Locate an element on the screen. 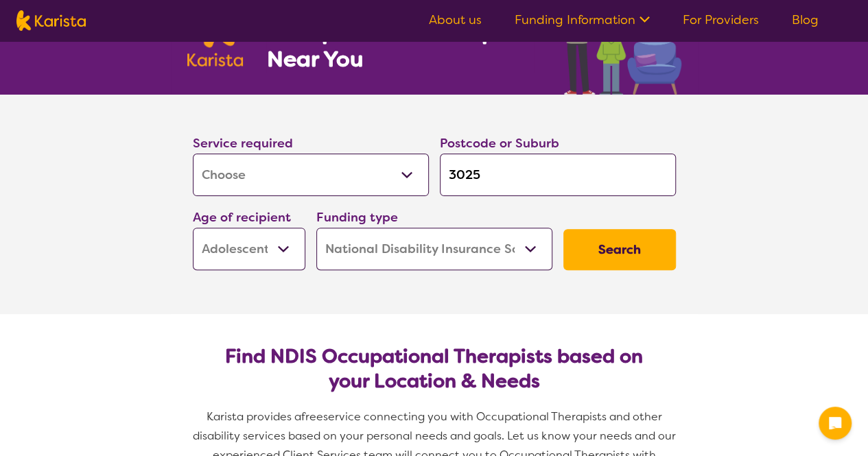 The image size is (868, 456). label: Service required is located at coordinates (243, 144).